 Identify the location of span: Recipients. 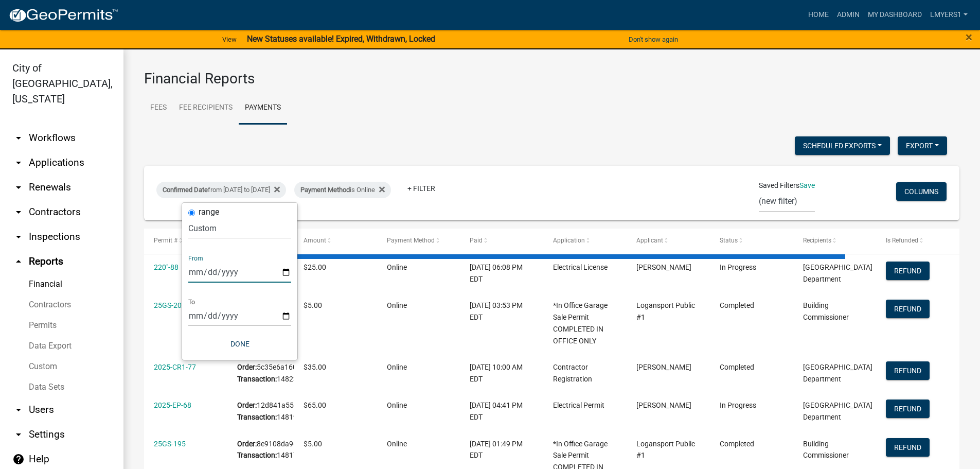
(817, 241).